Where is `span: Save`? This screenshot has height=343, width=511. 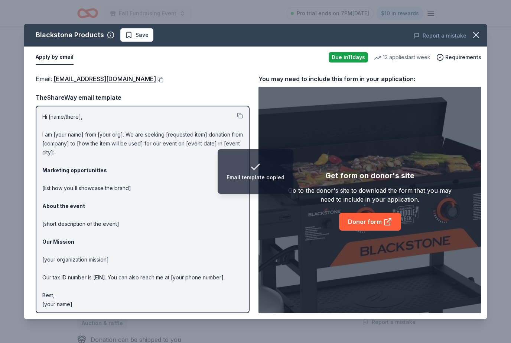
span: Save is located at coordinates (142, 35).